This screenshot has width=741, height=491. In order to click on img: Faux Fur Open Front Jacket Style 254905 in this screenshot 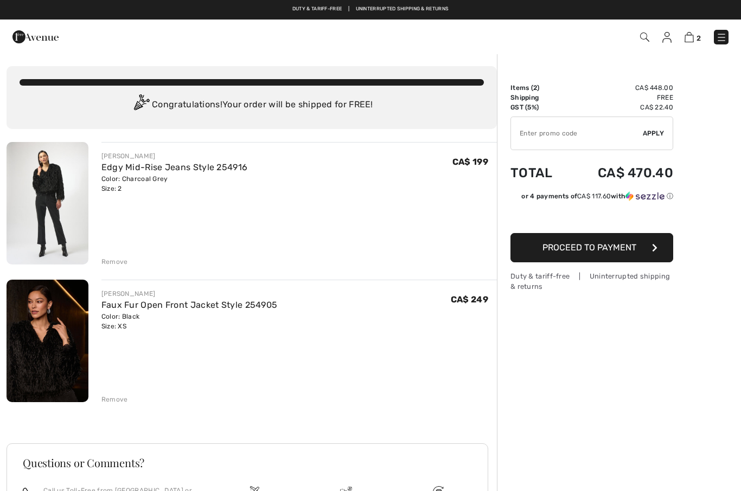, I will do `click(47, 341)`.